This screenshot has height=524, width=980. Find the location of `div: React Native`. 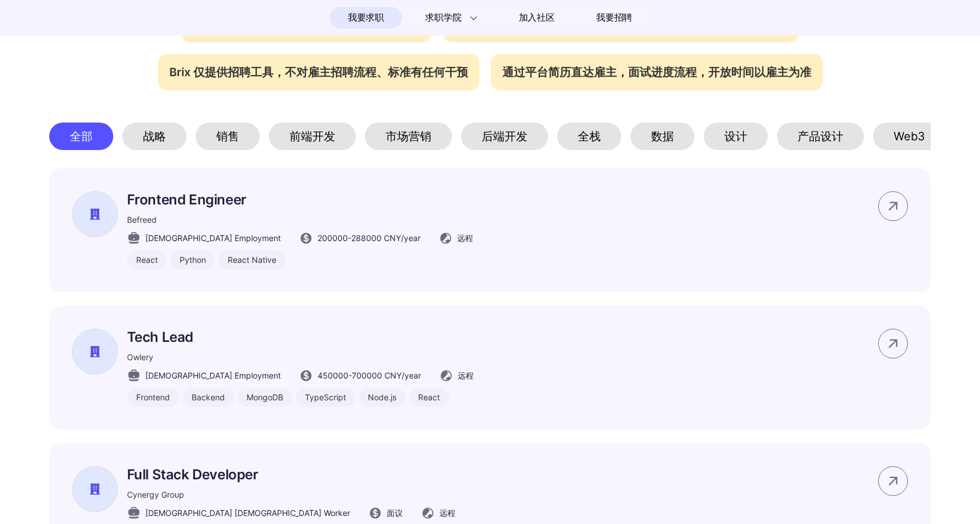

div: React Native is located at coordinates (252, 260).